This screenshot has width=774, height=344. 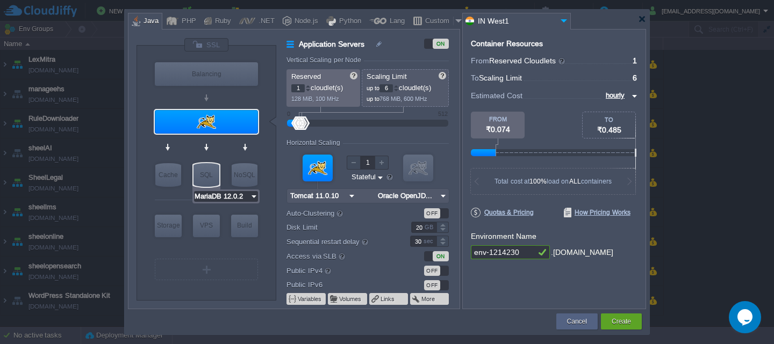 What do you see at coordinates (350, 299) in the screenshot?
I see `button: Volumes` at bounding box center [350, 299].